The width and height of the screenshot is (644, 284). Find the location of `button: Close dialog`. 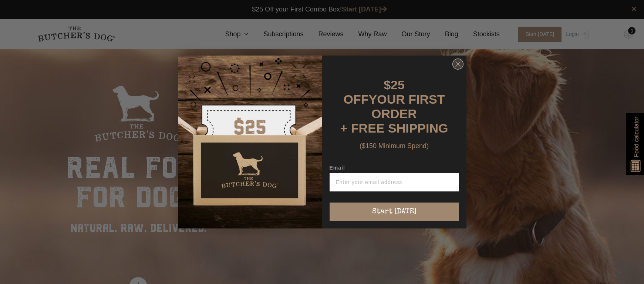

button: Close dialog is located at coordinates (458, 64).